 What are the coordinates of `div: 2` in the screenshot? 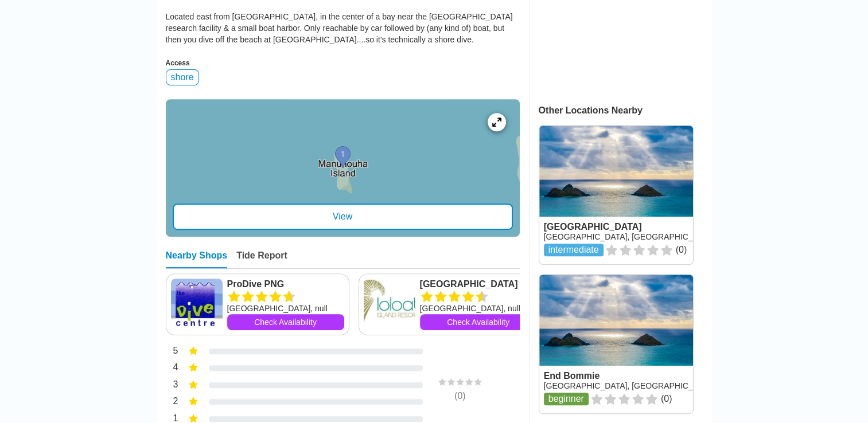 It's located at (172, 403).